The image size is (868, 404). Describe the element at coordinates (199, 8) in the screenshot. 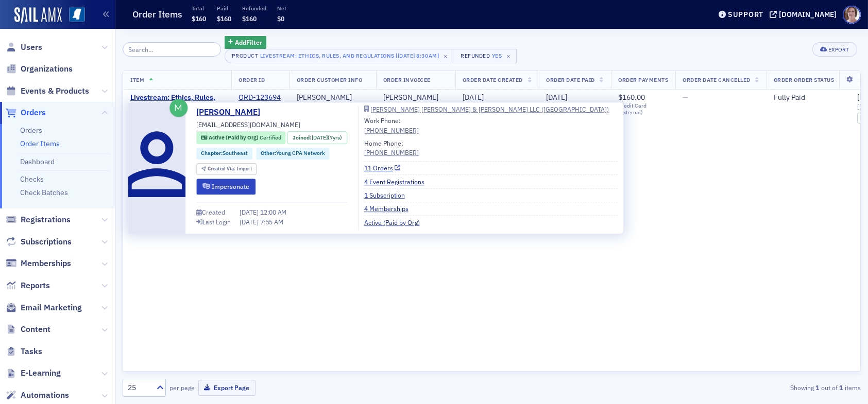

I see `p: Total` at that location.